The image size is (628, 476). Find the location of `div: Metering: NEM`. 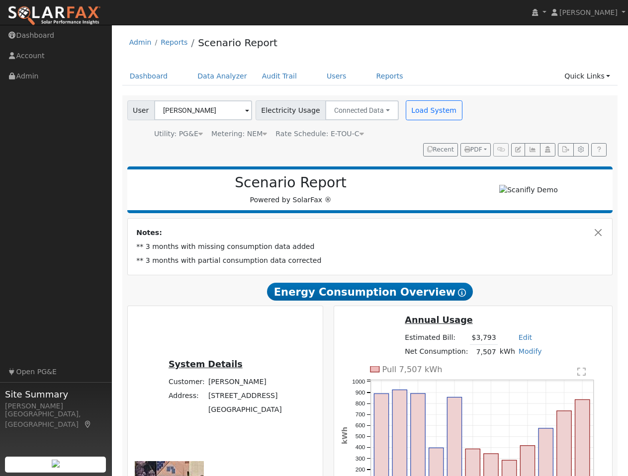

div: Metering: NEM is located at coordinates (239, 134).